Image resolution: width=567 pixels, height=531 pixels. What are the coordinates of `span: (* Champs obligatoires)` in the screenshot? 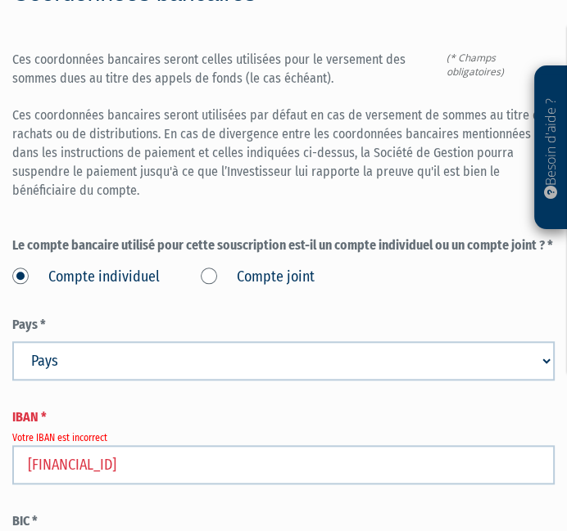 It's located at (500, 65).